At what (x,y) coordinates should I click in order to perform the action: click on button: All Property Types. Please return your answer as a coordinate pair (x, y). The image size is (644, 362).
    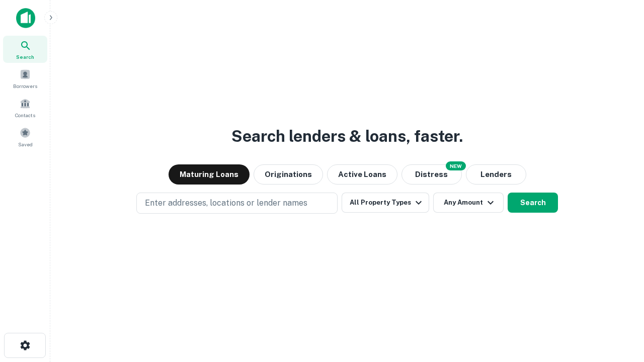
    Looking at the image, I should click on (385, 202).